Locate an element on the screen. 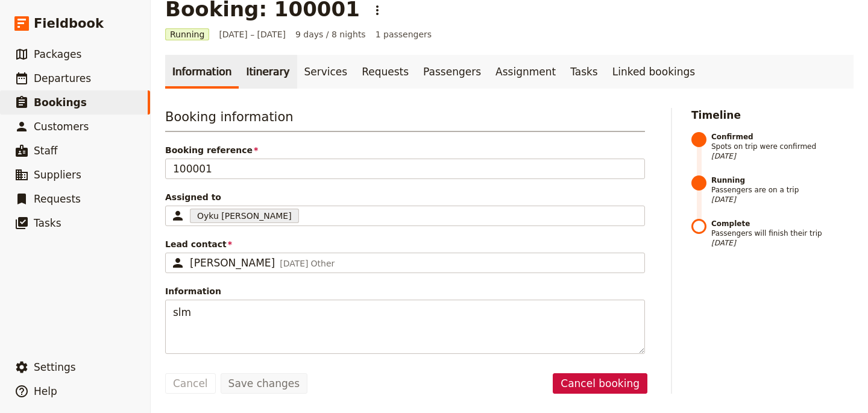  span: Assigned to is located at coordinates (405, 197).